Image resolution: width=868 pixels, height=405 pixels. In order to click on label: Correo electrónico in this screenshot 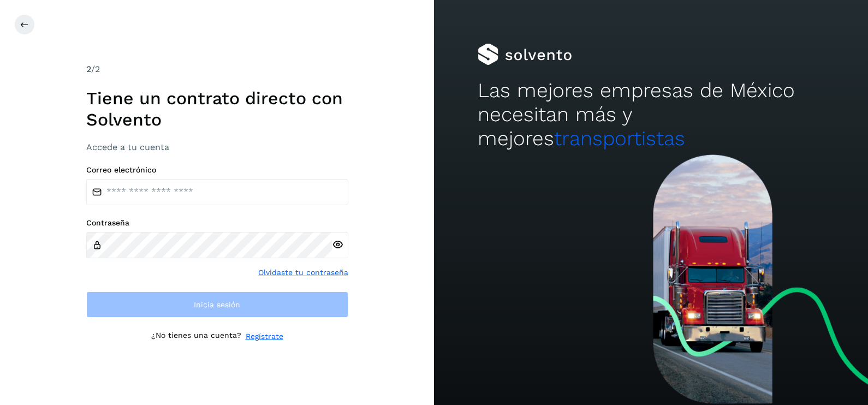, I will do `click(218, 169)`.